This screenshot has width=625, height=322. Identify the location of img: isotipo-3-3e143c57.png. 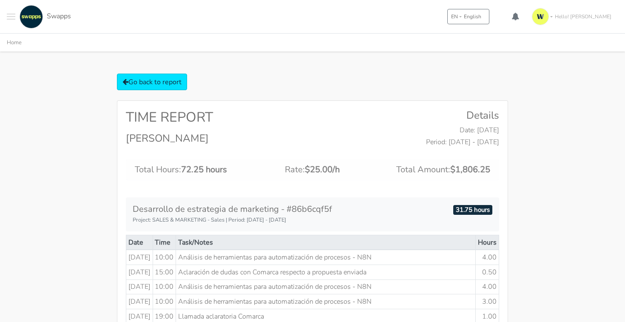
(540, 17).